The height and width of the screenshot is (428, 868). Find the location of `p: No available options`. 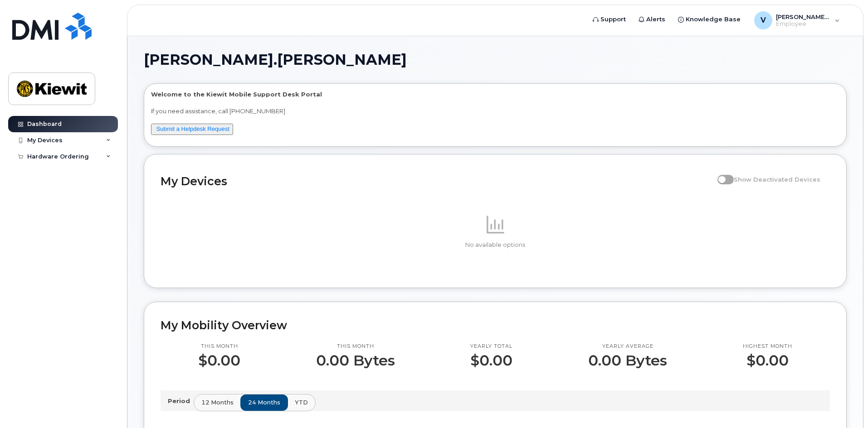

p: No available options is located at coordinates (495, 245).